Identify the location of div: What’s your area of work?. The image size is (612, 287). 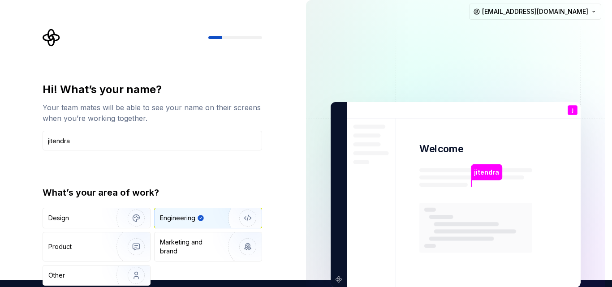
(152, 193).